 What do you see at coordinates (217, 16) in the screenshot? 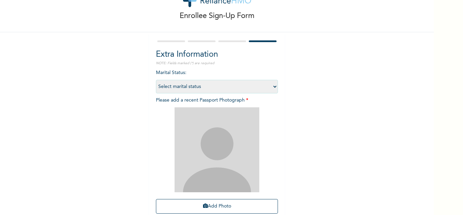
I see `p: Enrollee Sign-Up Form` at bounding box center [217, 16].